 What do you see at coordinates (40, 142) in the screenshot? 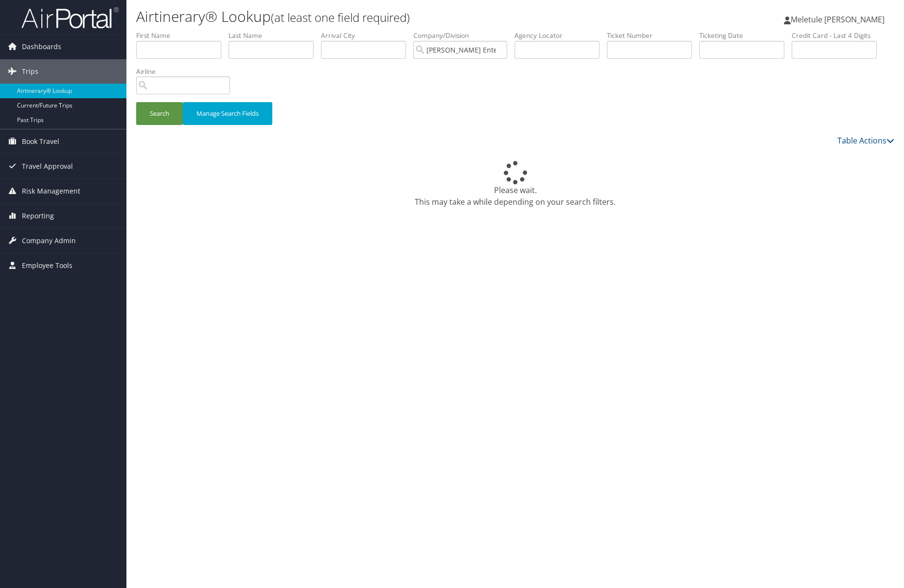
I see `span: Book Travel` at bounding box center [40, 142].